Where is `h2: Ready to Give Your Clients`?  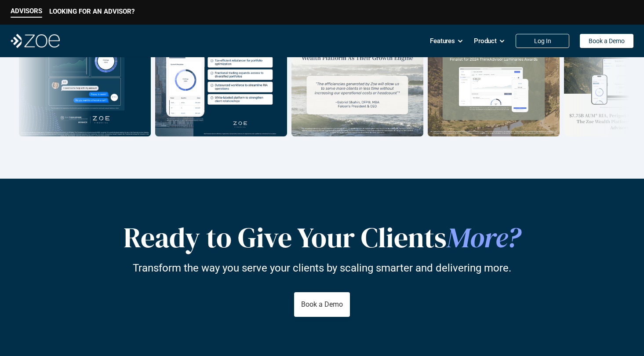 h2: Ready to Give Your Clients is located at coordinates (322, 237).